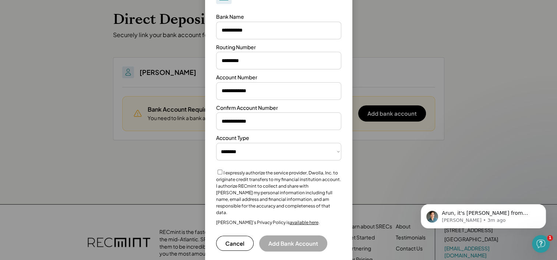 Image resolution: width=557 pixels, height=260 pixels. What do you see at coordinates (278, 193) in the screenshot?
I see `label: I expressly authorize the service provider, Dwolla, Inc. to originate credit transfers to my fina...` at bounding box center [278, 193].